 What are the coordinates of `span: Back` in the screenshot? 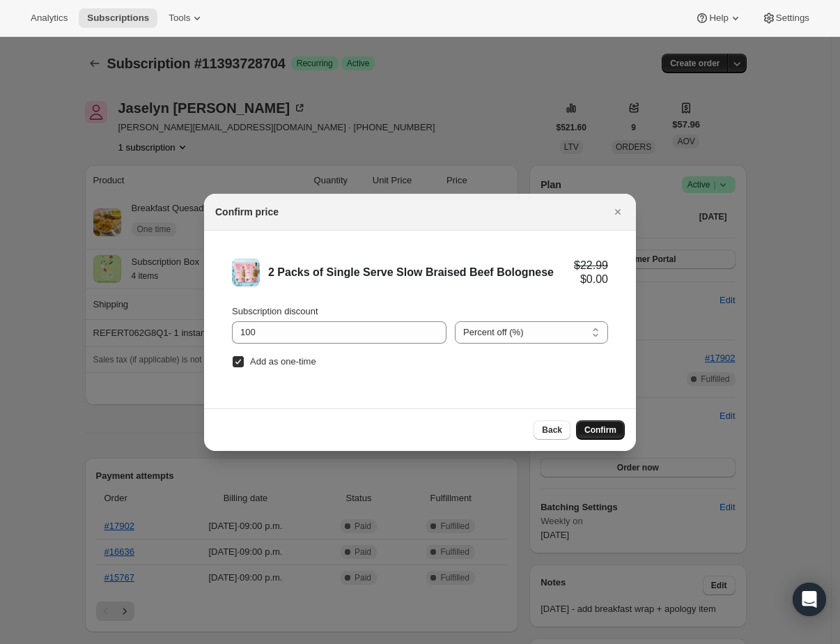 It's located at (552, 430).